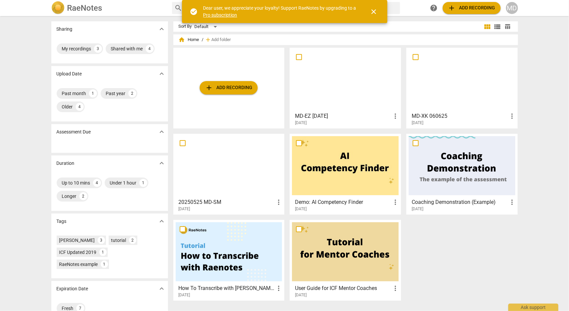 This screenshot has width=569, height=311. What do you see at coordinates (179, 8) in the screenshot?
I see `span: search` at bounding box center [179, 8].